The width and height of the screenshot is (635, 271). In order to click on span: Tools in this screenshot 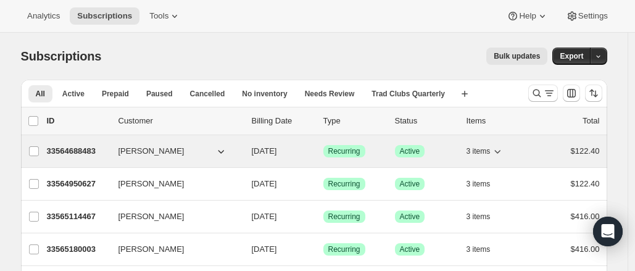, I will do `click(159, 16)`.